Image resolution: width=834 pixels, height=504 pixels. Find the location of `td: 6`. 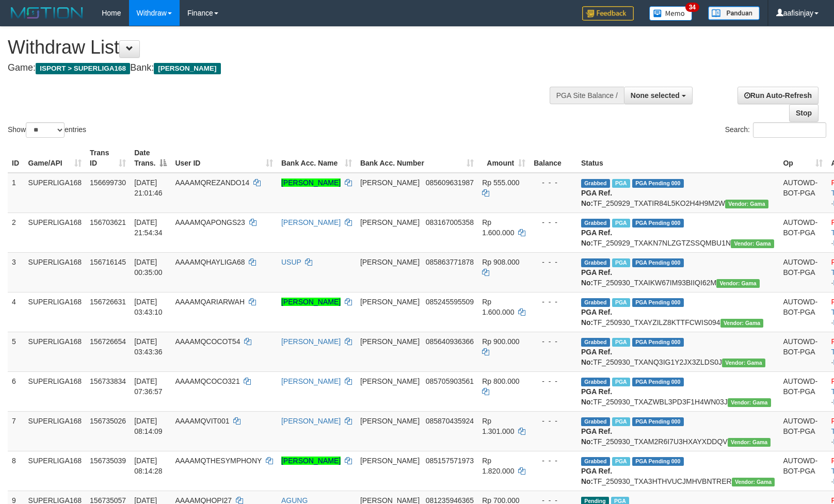

td: 6 is located at coordinates (16, 391).